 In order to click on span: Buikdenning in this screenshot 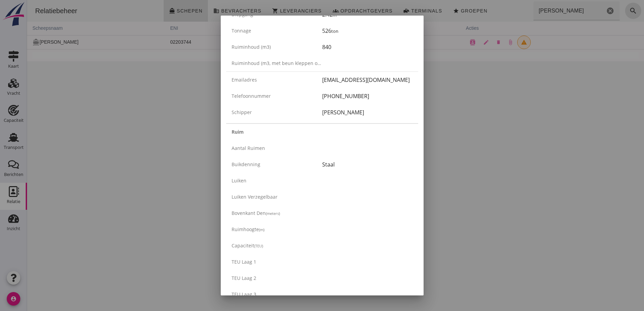, I will do `click(246, 164)`.